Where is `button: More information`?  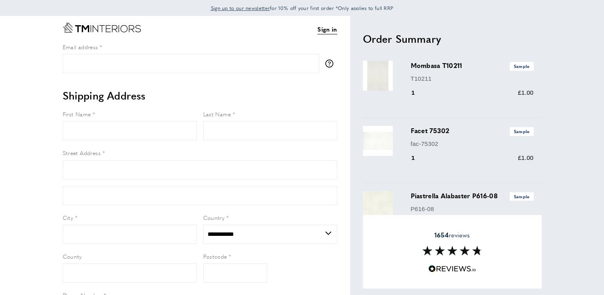 button: More information is located at coordinates (331, 63).